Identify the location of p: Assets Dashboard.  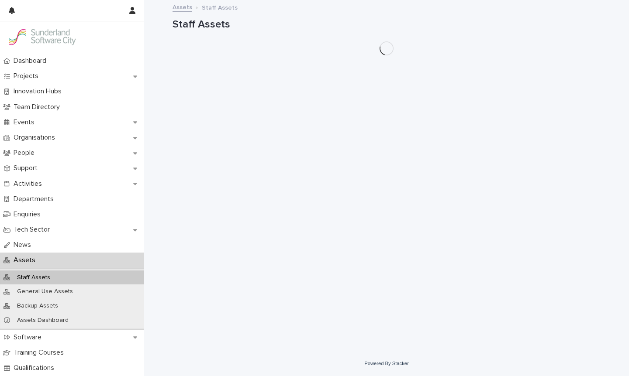
(43, 321).